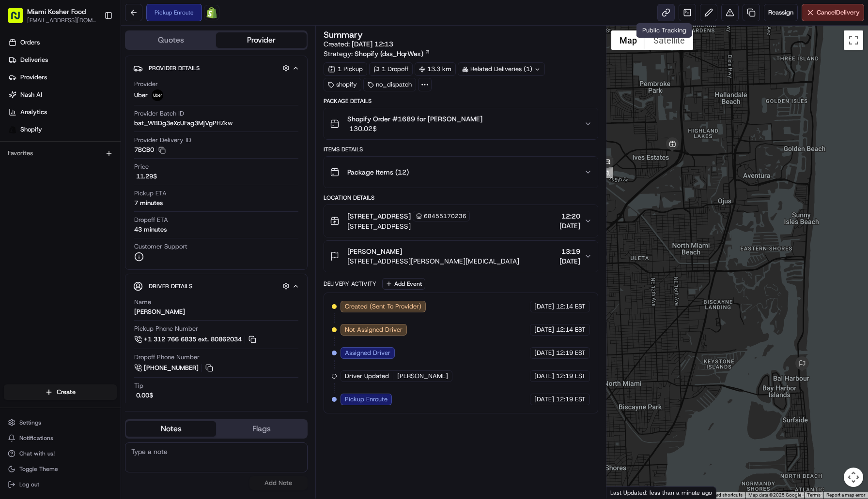 This screenshot has height=499, width=868. I want to click on span: Not Assigned Driver, so click(373, 330).